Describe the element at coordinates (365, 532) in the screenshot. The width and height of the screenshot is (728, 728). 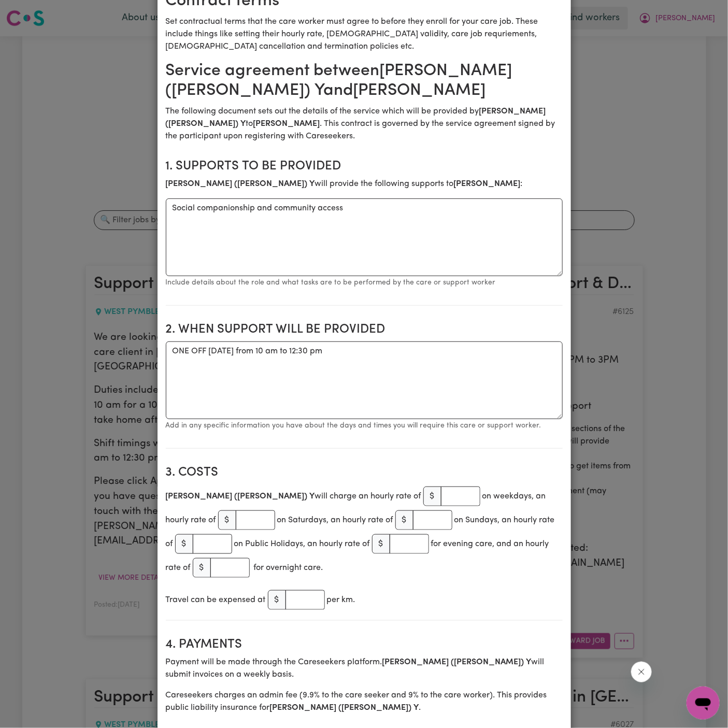
I see `div: will charge an hourly rate of on weekdays, an hourly rate of on Saturdays, an hourly rate of on S...` at that location.